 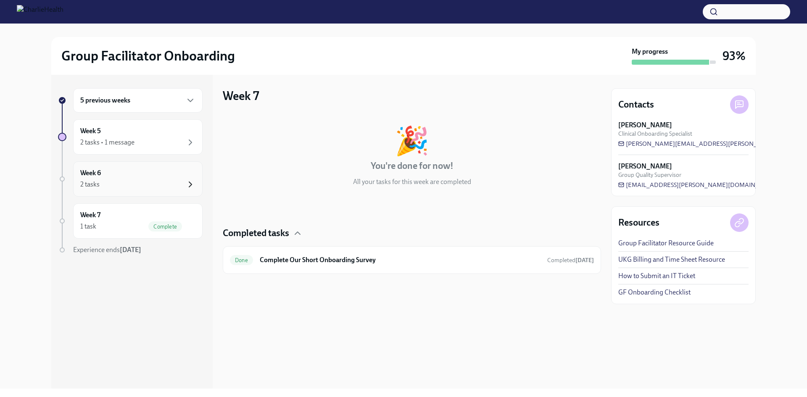 I want to click on strong: My progress, so click(x=650, y=52).